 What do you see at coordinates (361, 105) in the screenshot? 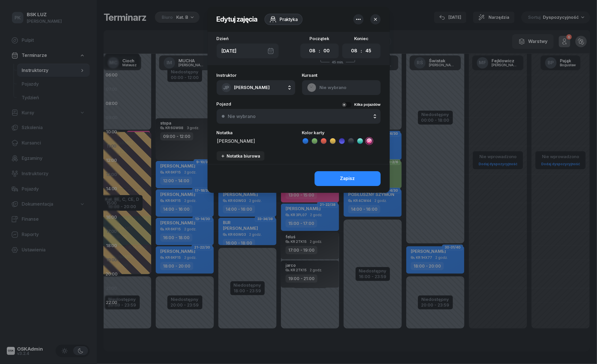
I see `button: Kilka pojazdów` at bounding box center [361, 105].